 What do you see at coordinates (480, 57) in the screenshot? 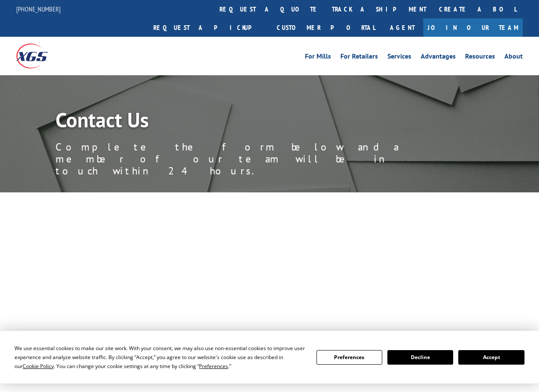
I see `a: Resources` at bounding box center [480, 57].